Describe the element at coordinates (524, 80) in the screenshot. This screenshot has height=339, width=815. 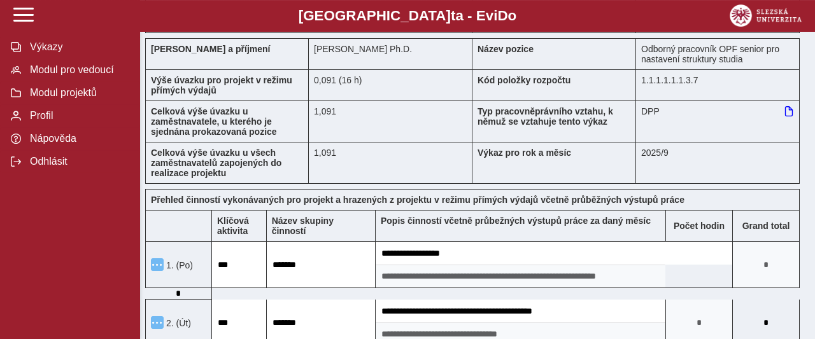
I see `b: Kód položky rozpočtu` at that location.